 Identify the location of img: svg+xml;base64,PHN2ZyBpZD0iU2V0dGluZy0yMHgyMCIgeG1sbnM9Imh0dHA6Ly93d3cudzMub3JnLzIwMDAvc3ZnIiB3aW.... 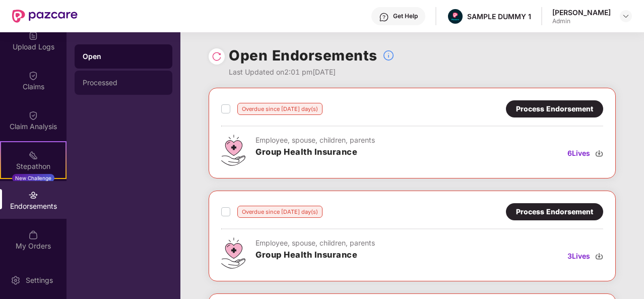
(15, 280).